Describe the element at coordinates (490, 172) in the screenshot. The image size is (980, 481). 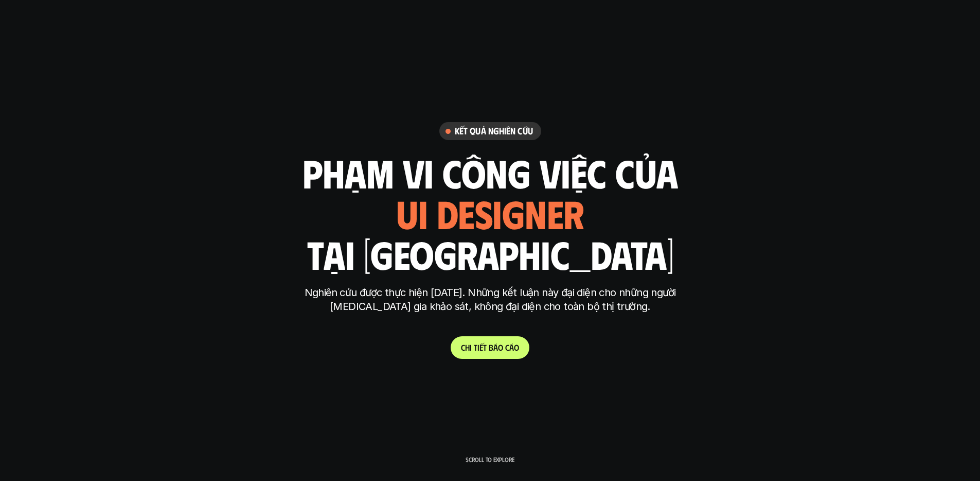
I see `h1: phạm vi công việc của` at that location.